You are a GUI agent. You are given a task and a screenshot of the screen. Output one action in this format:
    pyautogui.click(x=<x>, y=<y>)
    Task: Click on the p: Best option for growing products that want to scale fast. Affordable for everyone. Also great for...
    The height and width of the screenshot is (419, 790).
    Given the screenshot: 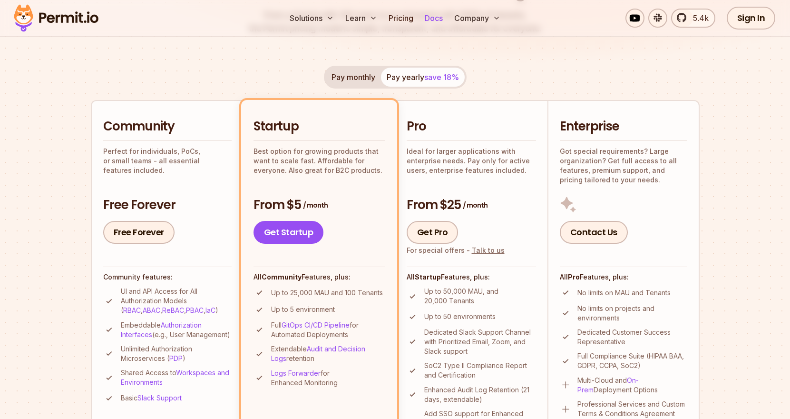 What is the action you would take?
    pyautogui.click(x=319, y=161)
    